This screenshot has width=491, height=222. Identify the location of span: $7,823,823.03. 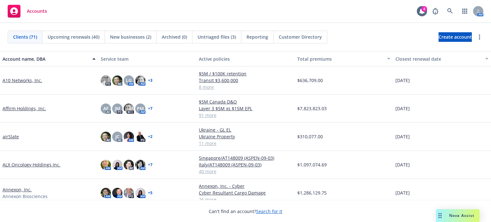
(312, 108).